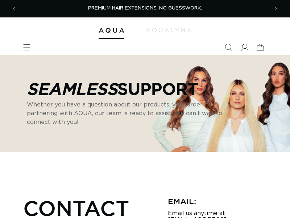  I want to click on p: Support, so click(132, 89).